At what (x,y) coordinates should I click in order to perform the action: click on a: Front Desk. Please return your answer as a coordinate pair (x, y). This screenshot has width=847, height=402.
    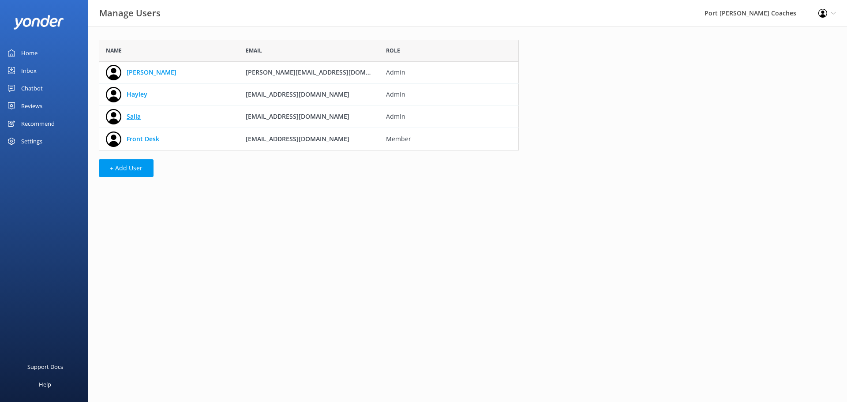
    Looking at the image, I should click on (143, 139).